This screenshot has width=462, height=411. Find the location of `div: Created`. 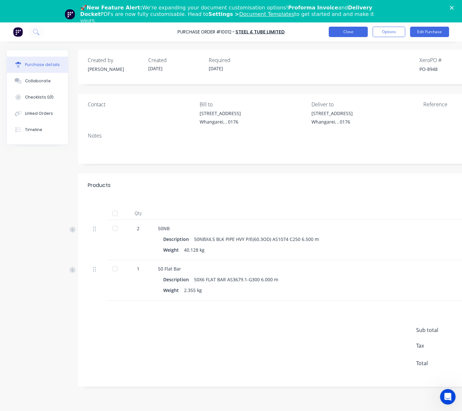

div: Created is located at coordinates (176, 60).